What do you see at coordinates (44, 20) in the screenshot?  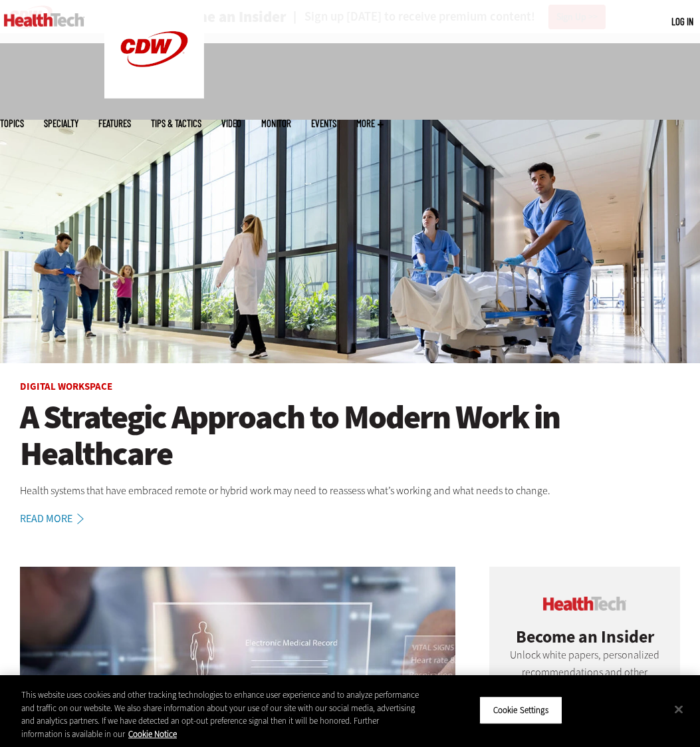 I see `img: Home` at bounding box center [44, 20].